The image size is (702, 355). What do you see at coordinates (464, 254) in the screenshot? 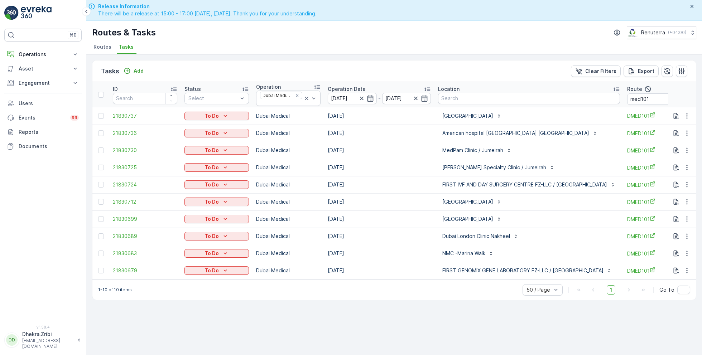
I see `p: NMC -Marina Walk` at bounding box center [464, 254].